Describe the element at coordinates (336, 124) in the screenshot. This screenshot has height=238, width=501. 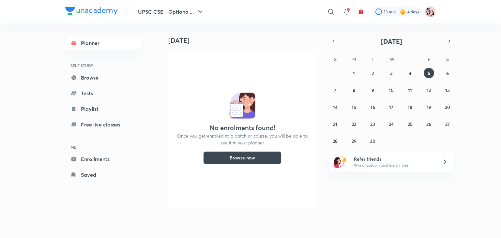
I see `button: September 21, 2025` at that location.